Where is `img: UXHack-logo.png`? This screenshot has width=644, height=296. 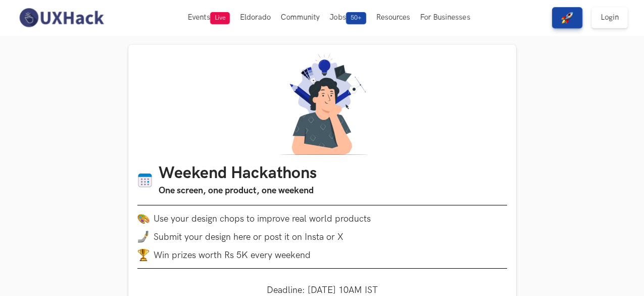 img: UXHack-logo.png is located at coordinates (61, 18).